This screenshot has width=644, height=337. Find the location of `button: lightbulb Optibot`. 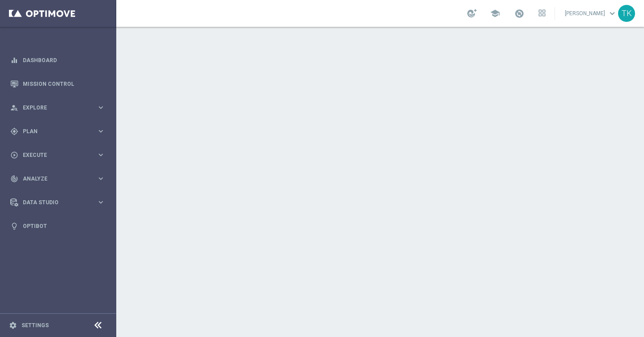

button: lightbulb Optibot is located at coordinates (58, 226).